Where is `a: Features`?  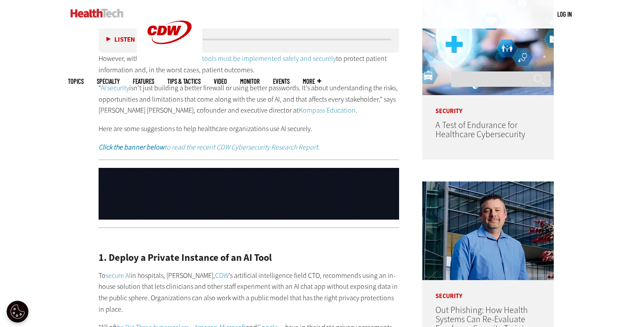
a: Features is located at coordinates (144, 81).